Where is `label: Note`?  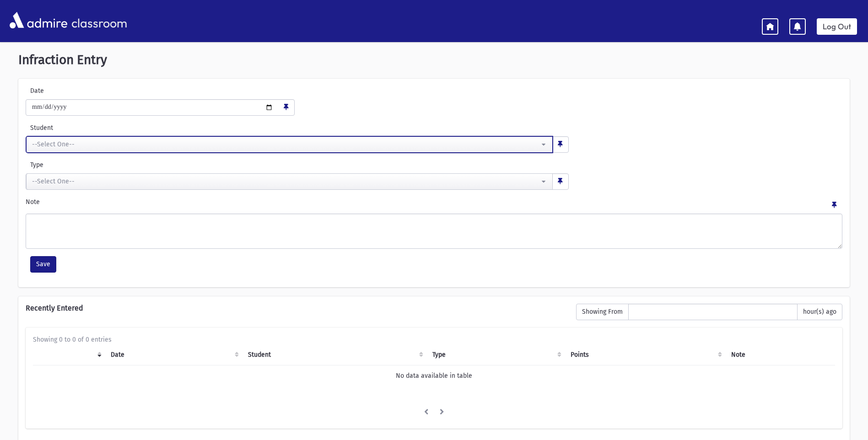 label: Note is located at coordinates (32, 204).